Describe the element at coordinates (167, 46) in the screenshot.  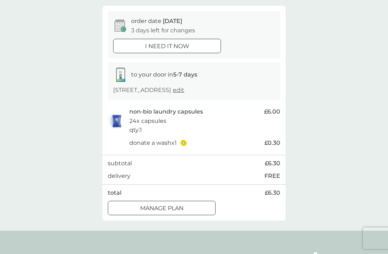
I see `p: i need it now` at that location.